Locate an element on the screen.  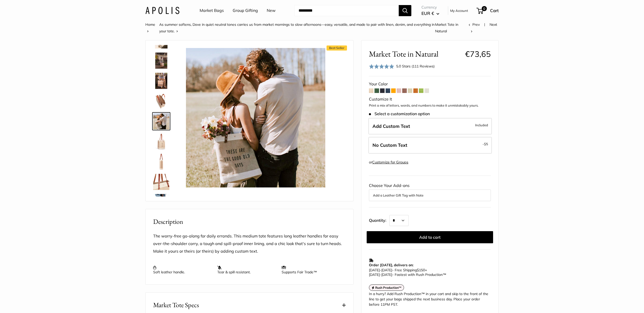
p: Tear & spill resistant. is located at coordinates (247, 270).